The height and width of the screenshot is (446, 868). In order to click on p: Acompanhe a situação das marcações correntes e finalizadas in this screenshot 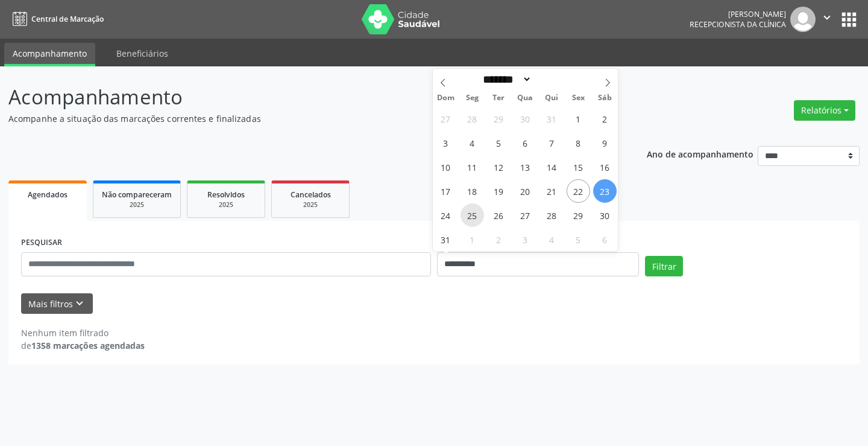, I will do `click(306, 118)`.